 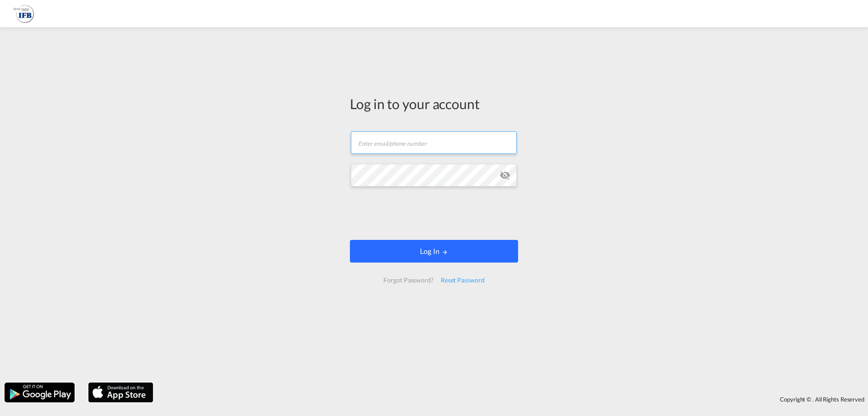 I want to click on div: Copyright © . All Rights Reserved, so click(x=512, y=399).